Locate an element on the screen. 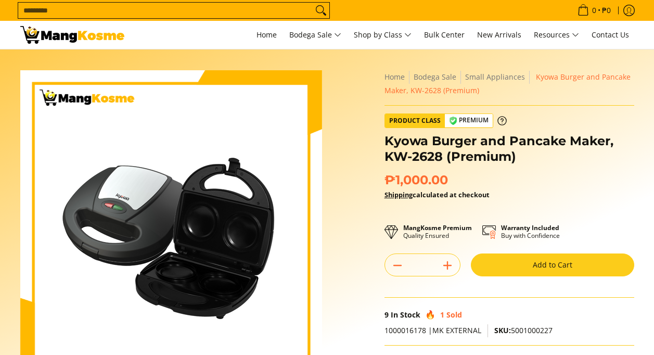  span: In Stock is located at coordinates (405, 314).